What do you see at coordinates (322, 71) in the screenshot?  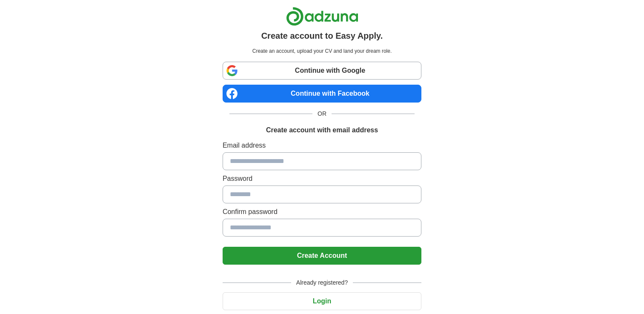 I see `a: Continue with Google` at bounding box center [322, 71].